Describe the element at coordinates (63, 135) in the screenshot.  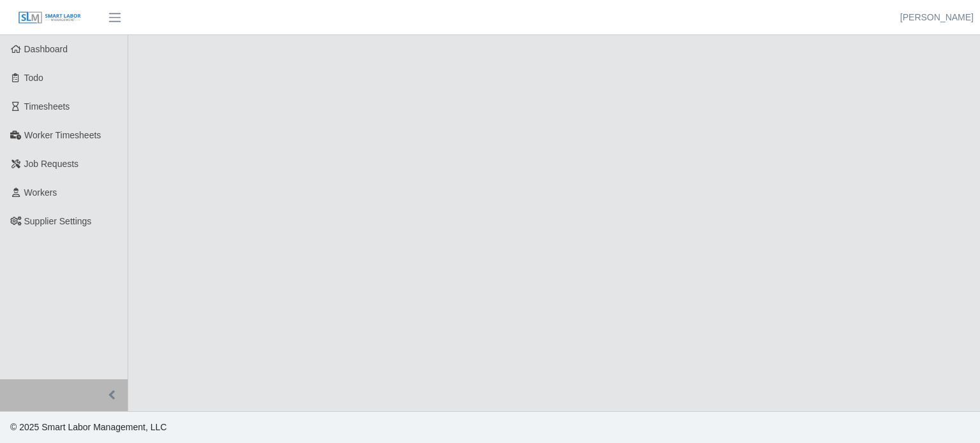
I see `span: Worker Timesheets` at that location.